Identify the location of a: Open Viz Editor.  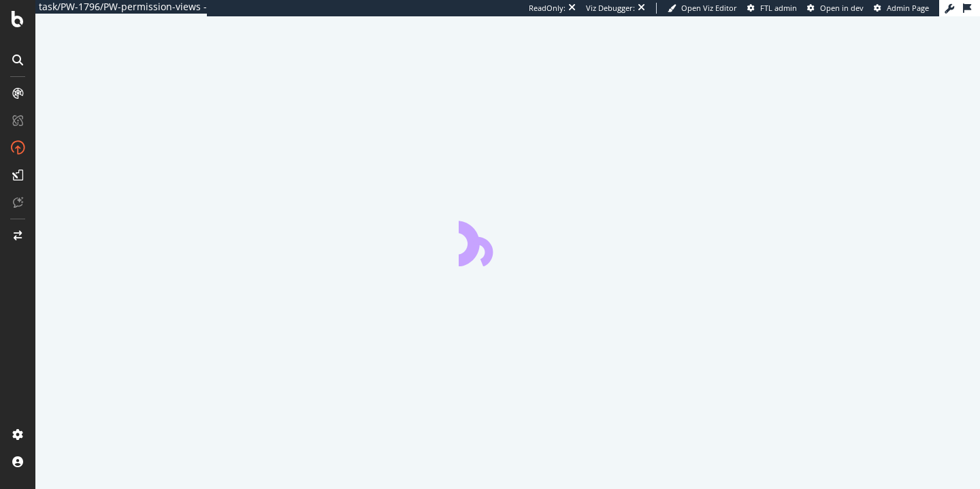
(703, 8).